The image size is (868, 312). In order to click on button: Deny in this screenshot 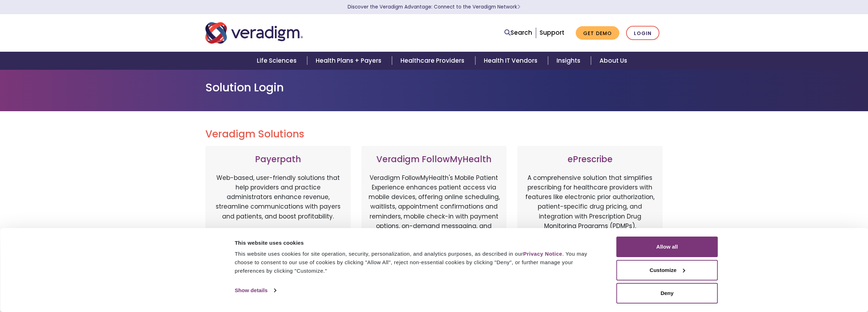, I will do `click(667, 294)`.